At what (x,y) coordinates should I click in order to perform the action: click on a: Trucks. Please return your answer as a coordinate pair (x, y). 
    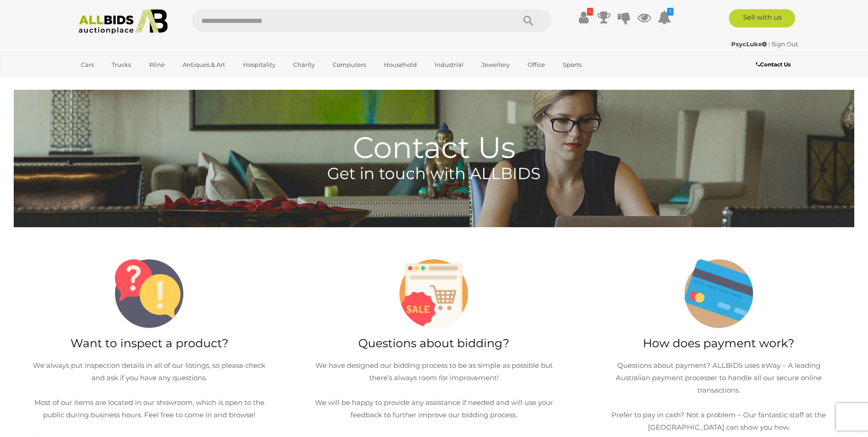
    Looking at the image, I should click on (121, 65).